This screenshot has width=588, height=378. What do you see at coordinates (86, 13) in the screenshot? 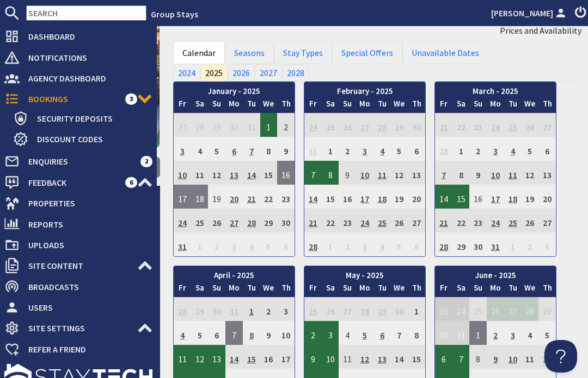
I see `input: SEARCH` at bounding box center [86, 13].